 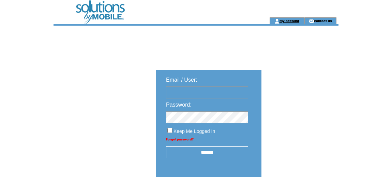 What do you see at coordinates (311, 21) in the screenshot?
I see `img: contact_us_icon.gif` at bounding box center [311, 21].